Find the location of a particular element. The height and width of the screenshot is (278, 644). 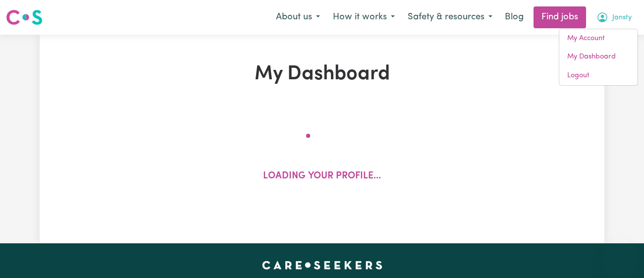

span: Jansty is located at coordinates (622, 18).